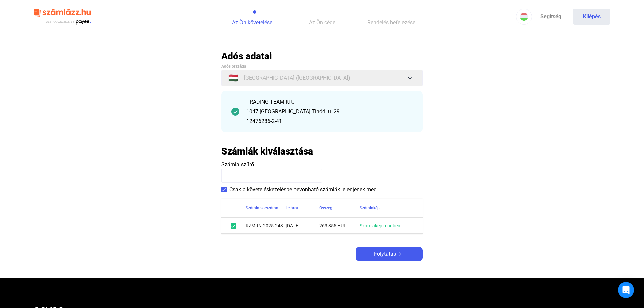 The width and height of the screenshot is (644, 308). I want to click on h2: Adós adatai, so click(322, 56).